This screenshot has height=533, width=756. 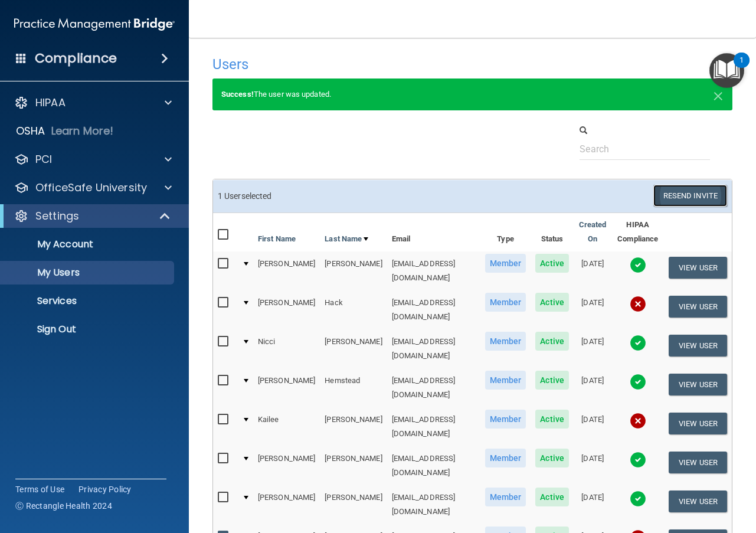 What do you see at coordinates (637, 232) in the screenshot?
I see `th: HIPAA Compliance` at bounding box center [637, 232].